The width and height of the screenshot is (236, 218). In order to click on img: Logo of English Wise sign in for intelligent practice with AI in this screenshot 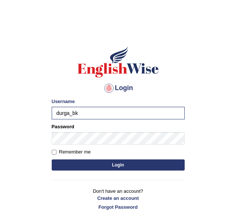, I will do `click(118, 62)`.